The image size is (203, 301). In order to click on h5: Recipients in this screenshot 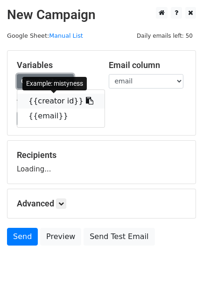, I will do `click(101, 155)`.